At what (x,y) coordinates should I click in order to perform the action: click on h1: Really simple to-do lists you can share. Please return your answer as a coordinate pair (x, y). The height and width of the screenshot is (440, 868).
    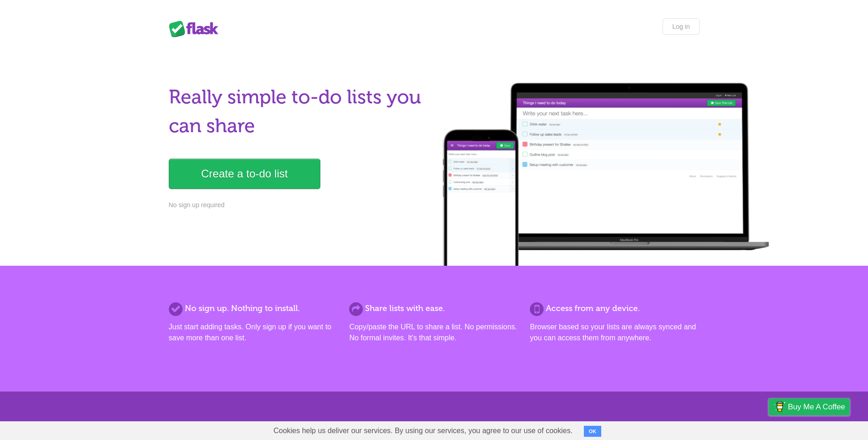
    Looking at the image, I should click on (299, 111).